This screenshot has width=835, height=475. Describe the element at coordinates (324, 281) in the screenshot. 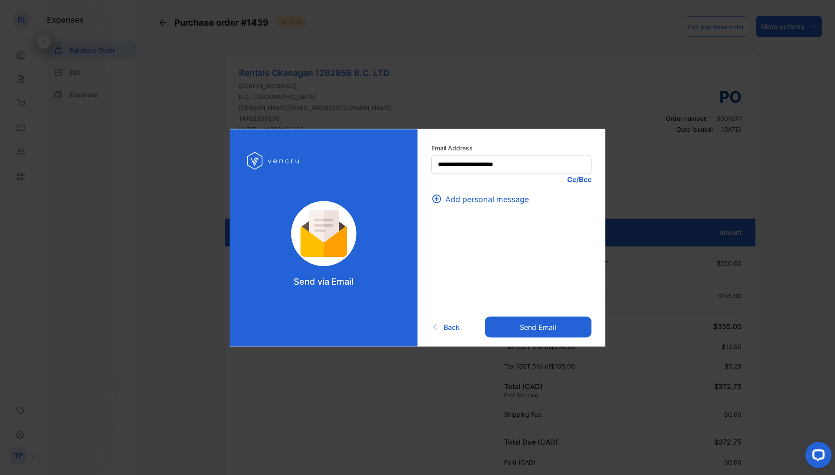

I see `p: Send via Email` at that location.